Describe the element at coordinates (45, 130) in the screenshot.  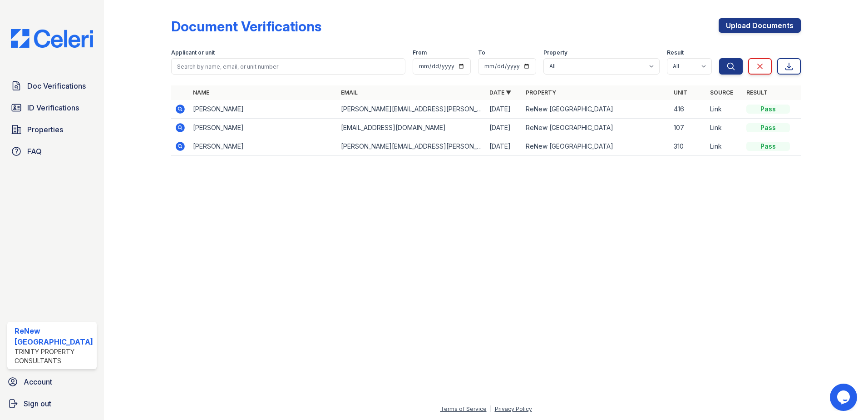
I see `span: Properties` at that location.